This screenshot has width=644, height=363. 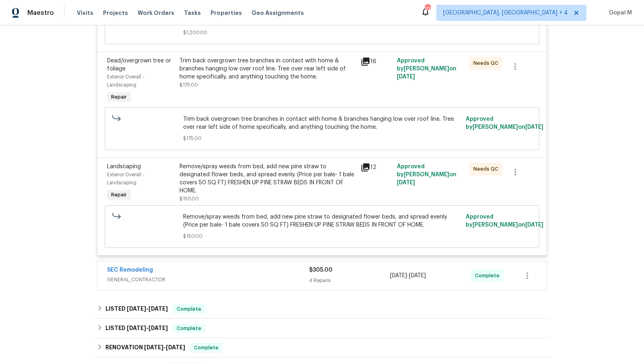 What do you see at coordinates (116, 13) in the screenshot?
I see `span: Projects` at bounding box center [116, 13].